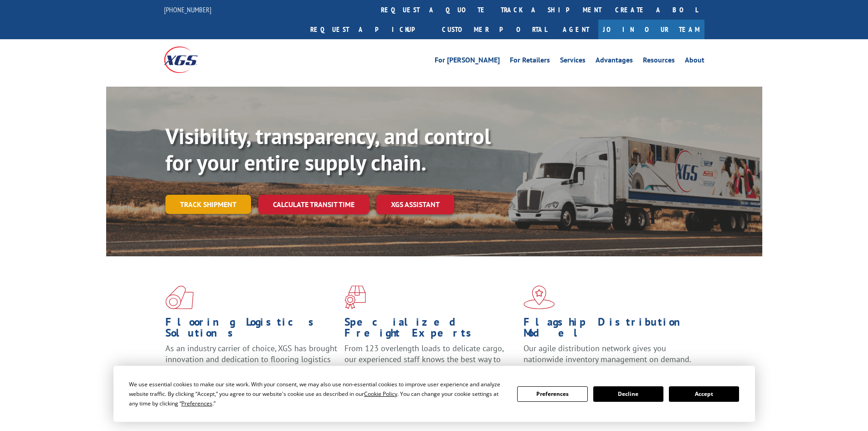  I want to click on a: Request a pickup, so click(369, 29).